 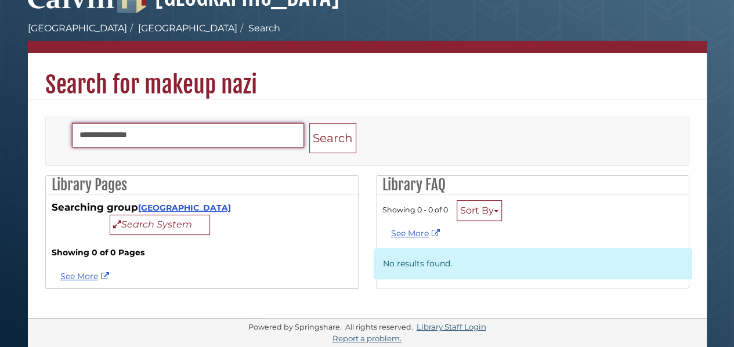 I want to click on a: See More, so click(x=416, y=233).